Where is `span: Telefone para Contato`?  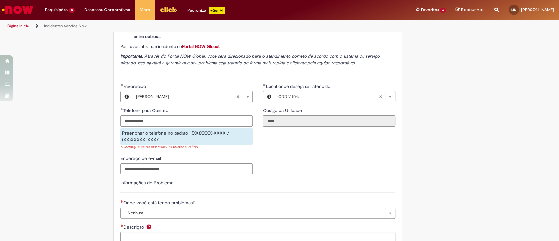
span: Telefone para Contato is located at coordinates (146, 110).